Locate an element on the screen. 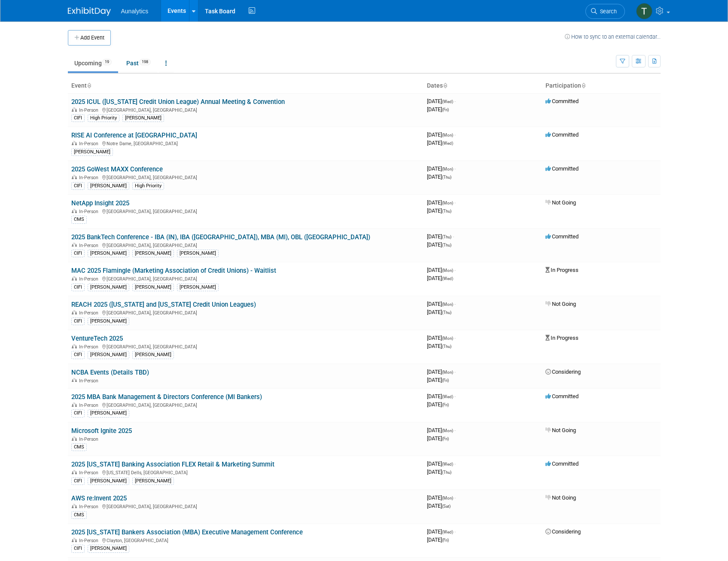  a: AWS re:Invent 2025 is located at coordinates (99, 498).